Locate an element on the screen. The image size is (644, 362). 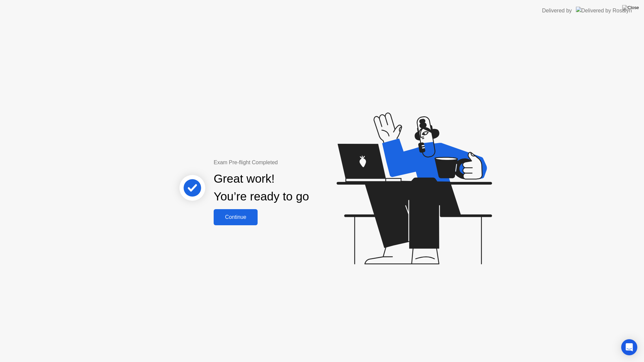
button: Continue is located at coordinates (235, 217).